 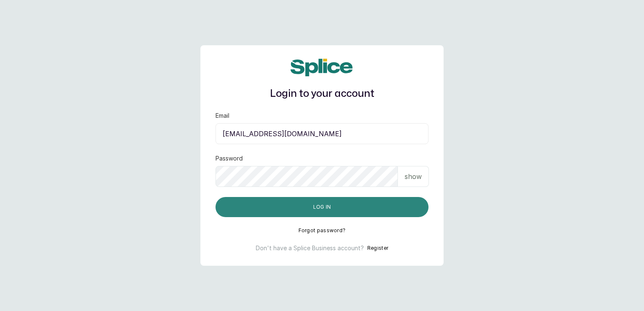 I want to click on p: Don't have a Splice Business account?, so click(x=310, y=248).